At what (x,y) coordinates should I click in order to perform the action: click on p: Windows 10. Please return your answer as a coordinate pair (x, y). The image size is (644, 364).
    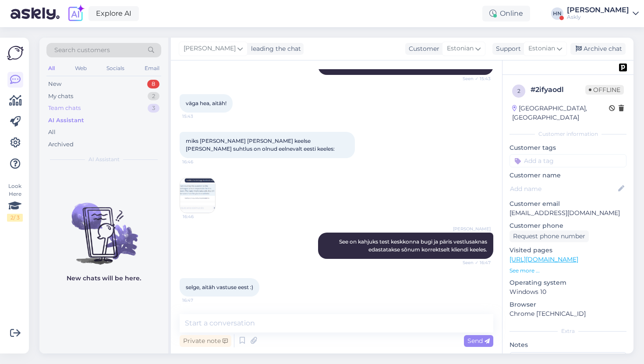
    Looking at the image, I should click on (568, 292).